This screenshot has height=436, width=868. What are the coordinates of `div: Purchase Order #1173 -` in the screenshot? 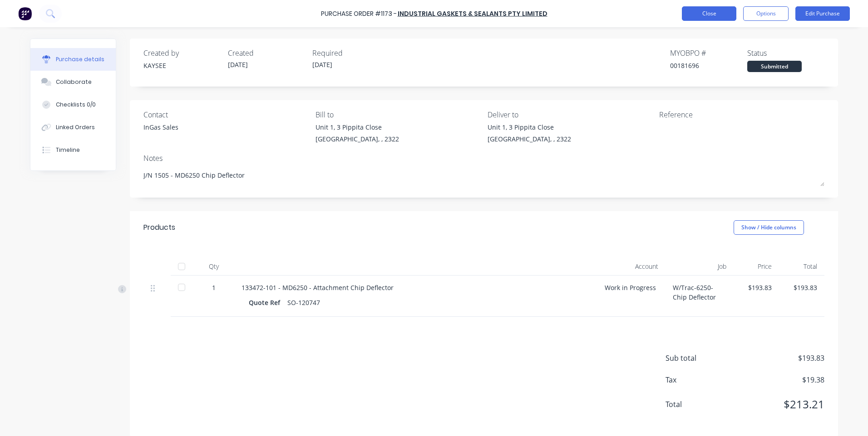 It's located at (359, 14).